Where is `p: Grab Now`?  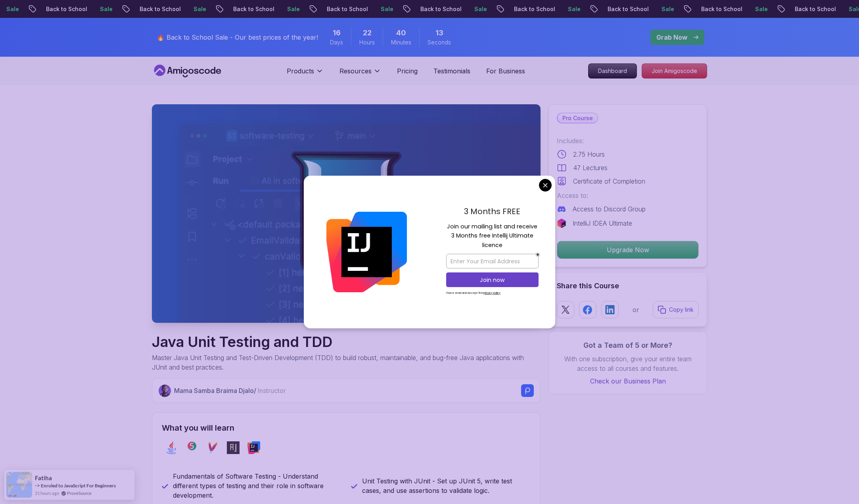 p: Grab Now is located at coordinates (672, 37).